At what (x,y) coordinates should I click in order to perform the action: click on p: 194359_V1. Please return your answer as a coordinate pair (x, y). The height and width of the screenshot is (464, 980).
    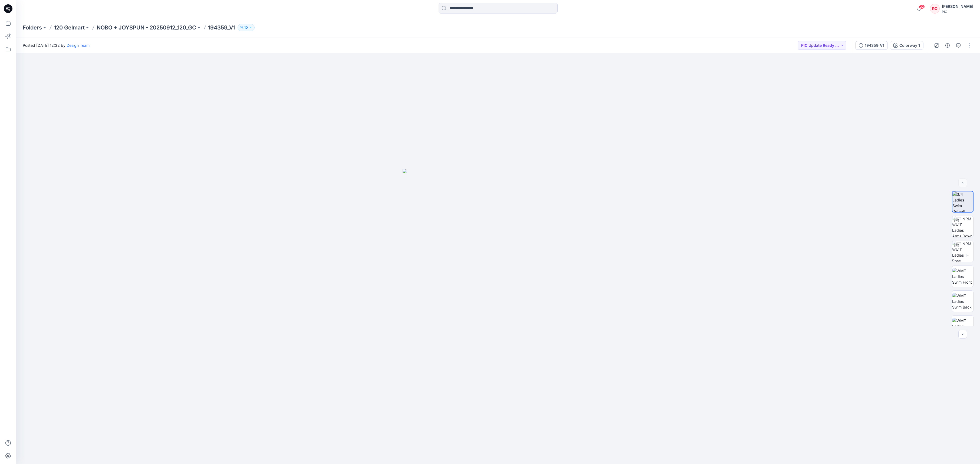
    Looking at the image, I should click on (222, 28).